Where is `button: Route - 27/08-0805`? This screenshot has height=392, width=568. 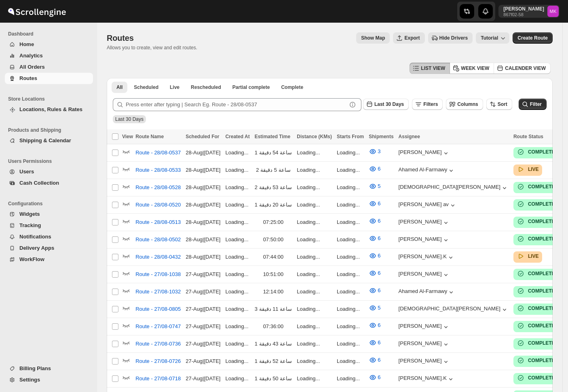
button: Route - 27/08-0805 is located at coordinates (158, 309).